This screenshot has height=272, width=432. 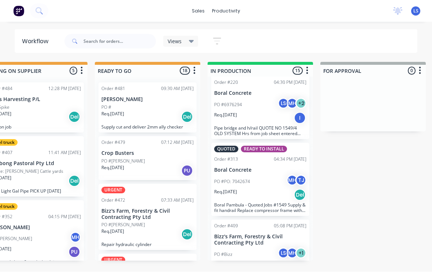 I want to click on div: Order #481, so click(x=113, y=89).